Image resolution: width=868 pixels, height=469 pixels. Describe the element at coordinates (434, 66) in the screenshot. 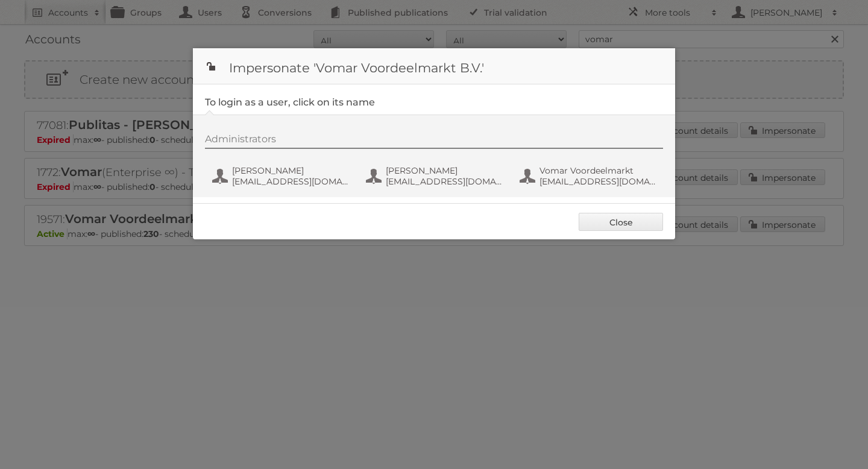

I see `h1: Impersonate 'Vomar Voordeelmarkt B.V.'` at that location.